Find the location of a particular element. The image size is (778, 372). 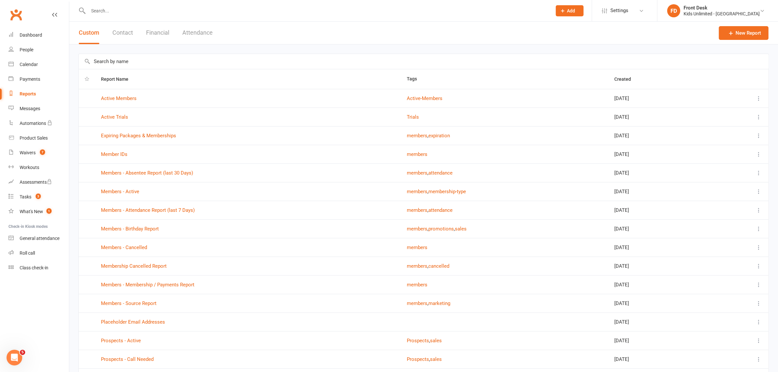

div: Roll call is located at coordinates (27, 253).